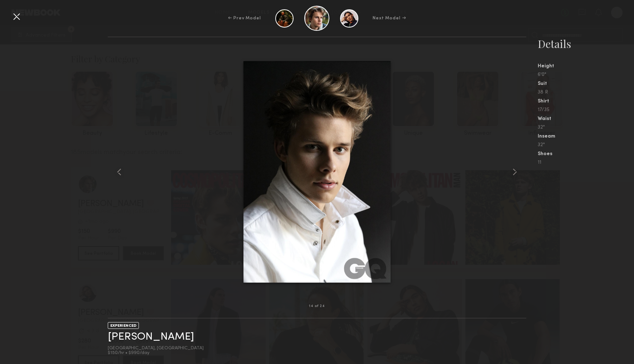 Image resolution: width=634 pixels, height=364 pixels. What do you see at coordinates (389, 18) in the screenshot?
I see `div: Next Model →` at bounding box center [389, 18].